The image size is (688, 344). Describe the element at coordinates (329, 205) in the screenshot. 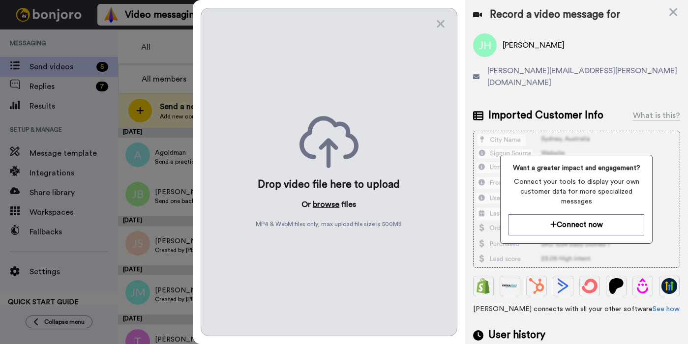

I see `p: Or files` at that location.